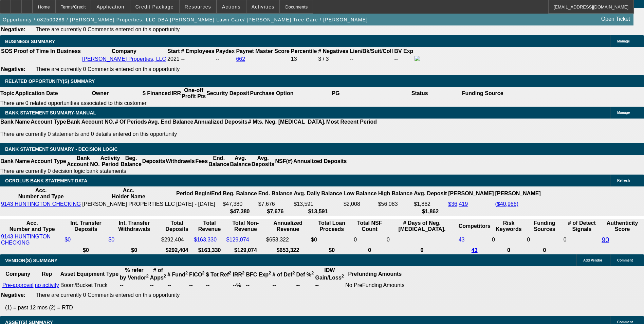 This screenshot has width=644, height=324. Describe the element at coordinates (239, 204) in the screenshot. I see `td: $47,380` at that location.